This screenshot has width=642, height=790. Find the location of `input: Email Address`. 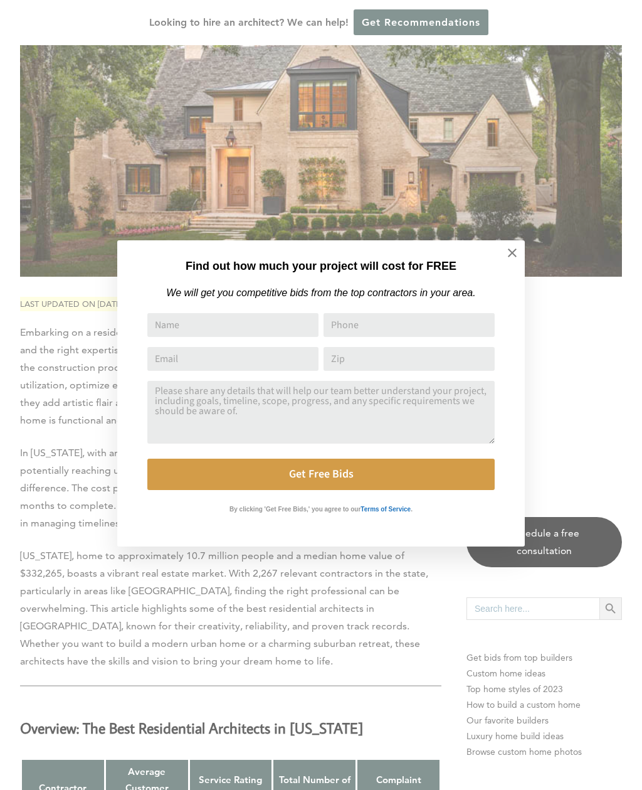

input: Email Address is located at coordinates (233, 359).